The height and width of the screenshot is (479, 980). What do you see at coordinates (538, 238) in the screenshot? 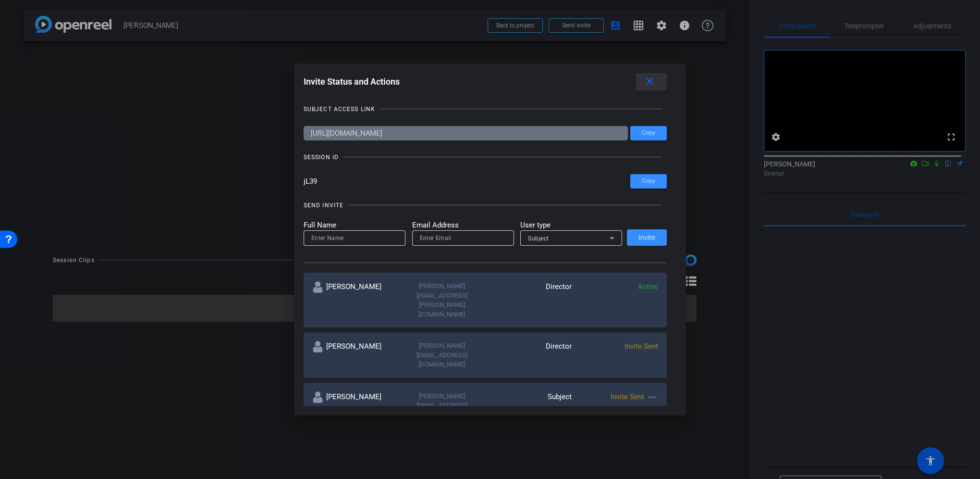
I see `span: Subject` at bounding box center [538, 238].